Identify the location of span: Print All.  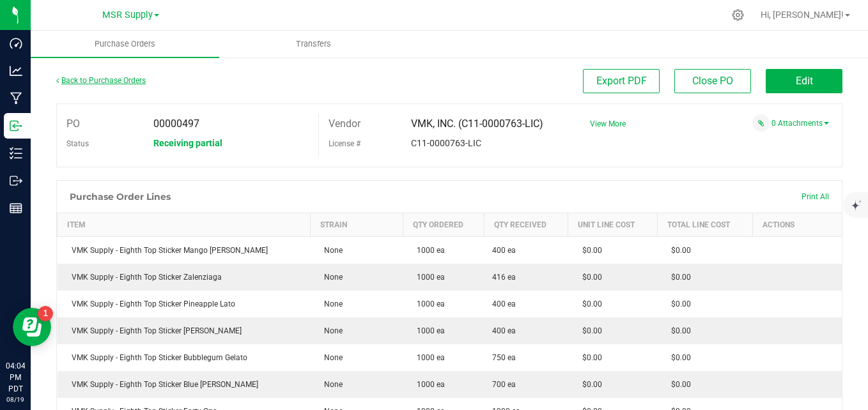
(815, 196).